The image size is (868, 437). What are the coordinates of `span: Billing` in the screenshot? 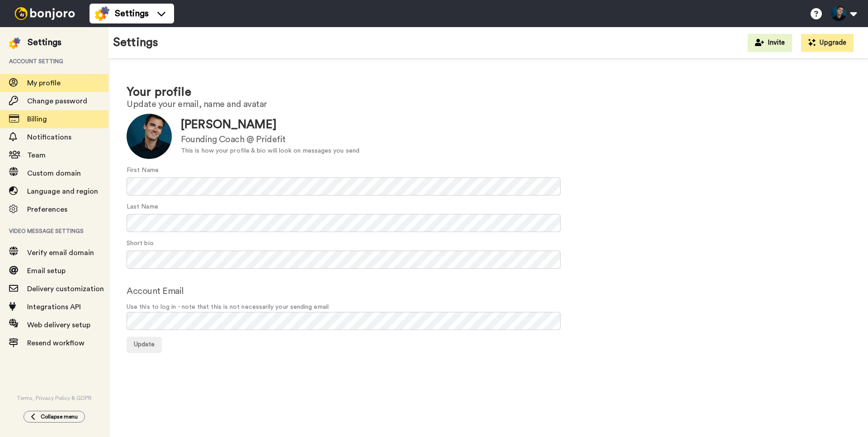 It's located at (37, 119).